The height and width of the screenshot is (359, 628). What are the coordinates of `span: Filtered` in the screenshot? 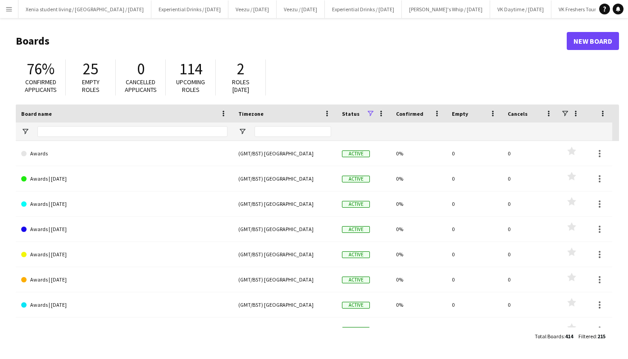 It's located at (587, 336).